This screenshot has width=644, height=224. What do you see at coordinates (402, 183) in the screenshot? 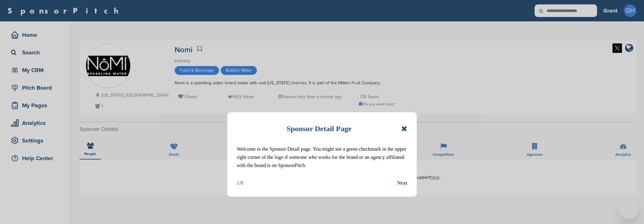
I see `div: Next` at bounding box center [402, 183].